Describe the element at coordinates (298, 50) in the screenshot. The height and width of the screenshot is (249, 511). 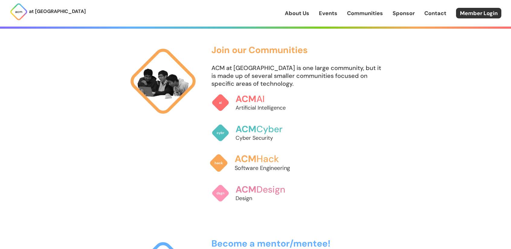
I see `h3: Join our Communities` at that location.